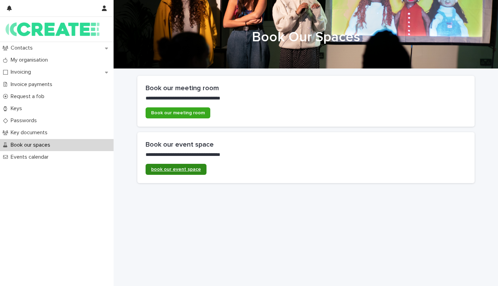  What do you see at coordinates (306, 145) in the screenshot?
I see `h2: Book our event space` at bounding box center [306, 145].